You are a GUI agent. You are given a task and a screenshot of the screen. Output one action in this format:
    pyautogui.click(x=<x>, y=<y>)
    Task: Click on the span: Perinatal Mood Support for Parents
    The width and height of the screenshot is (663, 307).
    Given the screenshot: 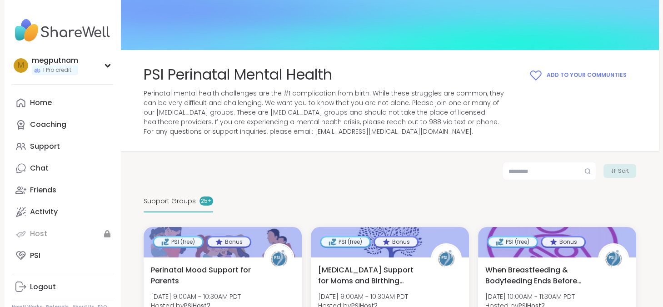 What is the action you would take?
    pyautogui.click(x=202, y=275)
    